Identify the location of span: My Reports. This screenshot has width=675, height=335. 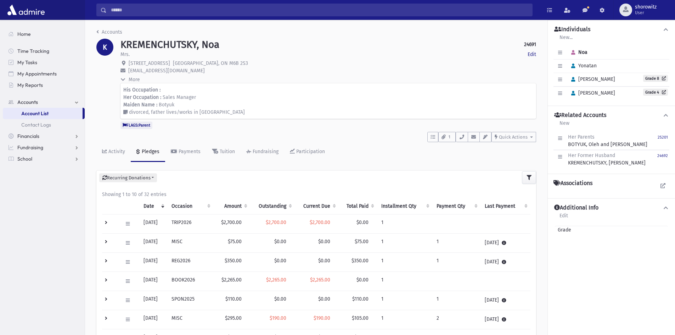
(30, 85).